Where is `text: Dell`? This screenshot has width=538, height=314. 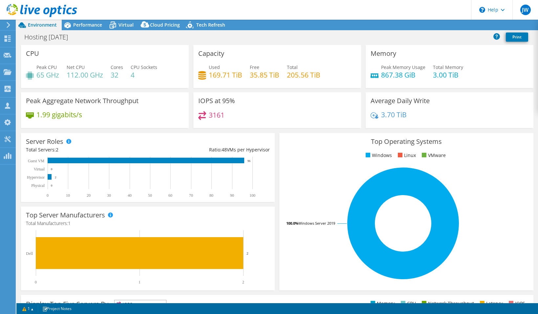
text: Dell is located at coordinates (29, 253).